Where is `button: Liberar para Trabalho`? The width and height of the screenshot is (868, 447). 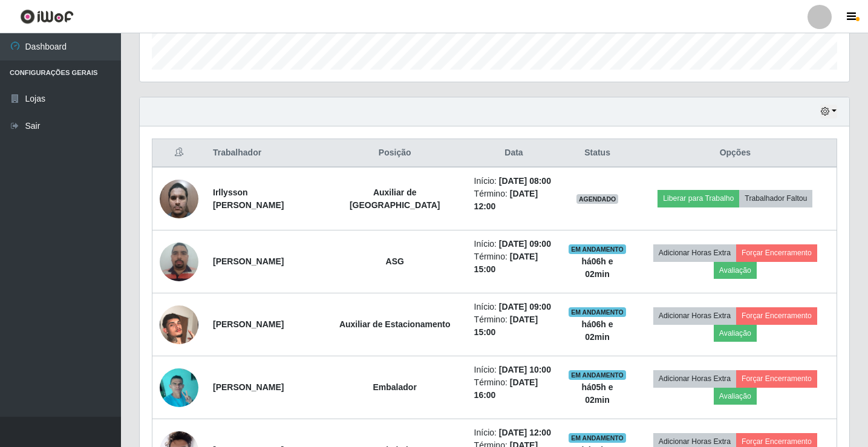 button: Liberar para Trabalho is located at coordinates (698, 198).